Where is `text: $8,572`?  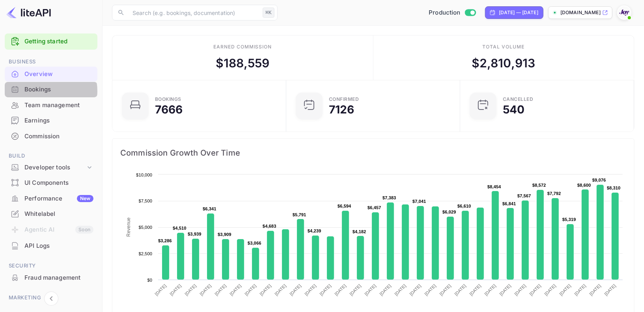
text: $8,572 is located at coordinates (539, 185).